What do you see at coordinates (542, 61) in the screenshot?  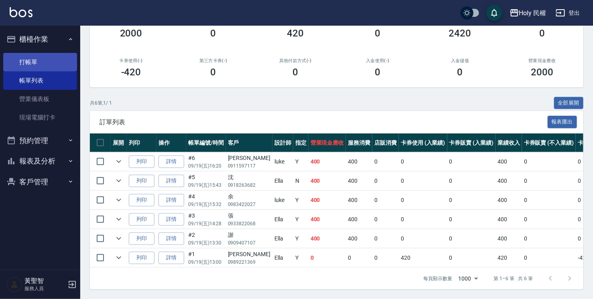 I see `h2: 營業現金應收` at bounding box center [542, 61].